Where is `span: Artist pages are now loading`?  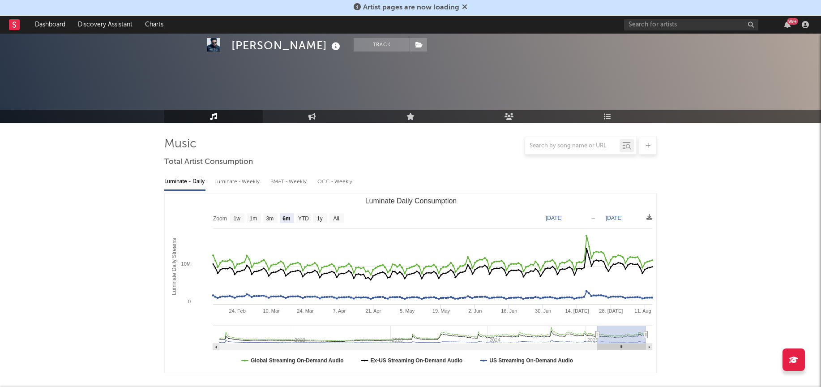 span: Artist pages are now loading is located at coordinates (411, 8).